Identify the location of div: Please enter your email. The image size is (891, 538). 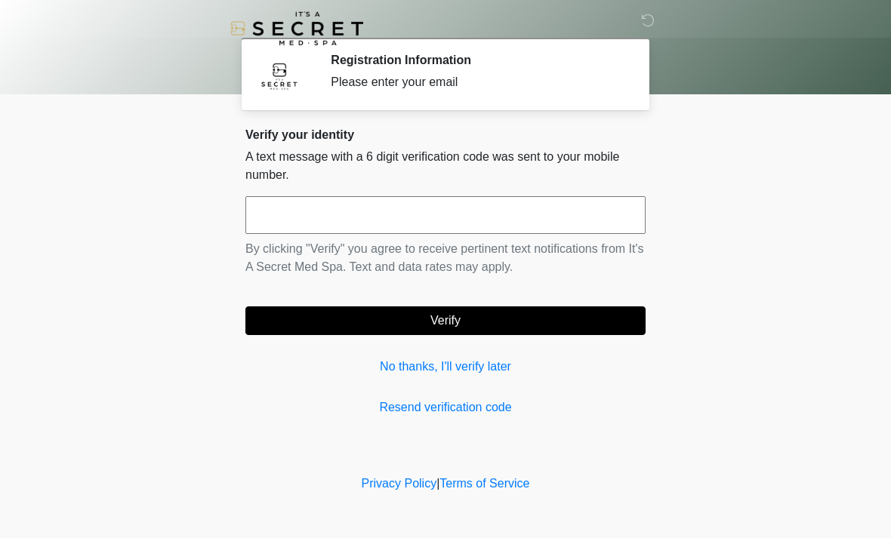
(476, 82).